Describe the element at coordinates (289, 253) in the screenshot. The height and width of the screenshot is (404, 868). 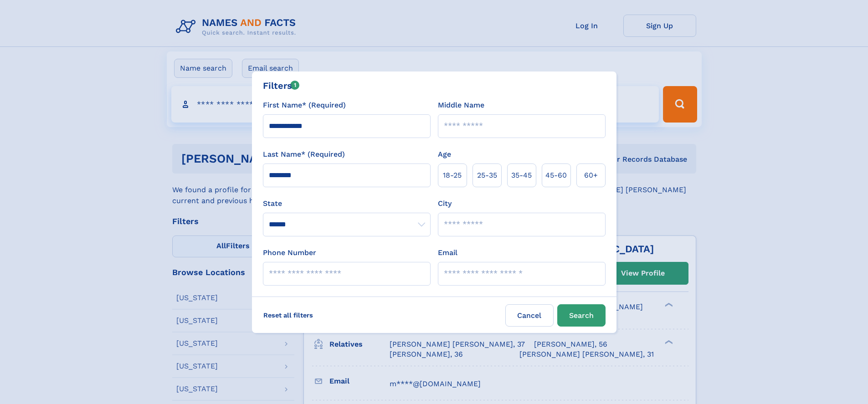
I see `label: Phone Number` at that location.